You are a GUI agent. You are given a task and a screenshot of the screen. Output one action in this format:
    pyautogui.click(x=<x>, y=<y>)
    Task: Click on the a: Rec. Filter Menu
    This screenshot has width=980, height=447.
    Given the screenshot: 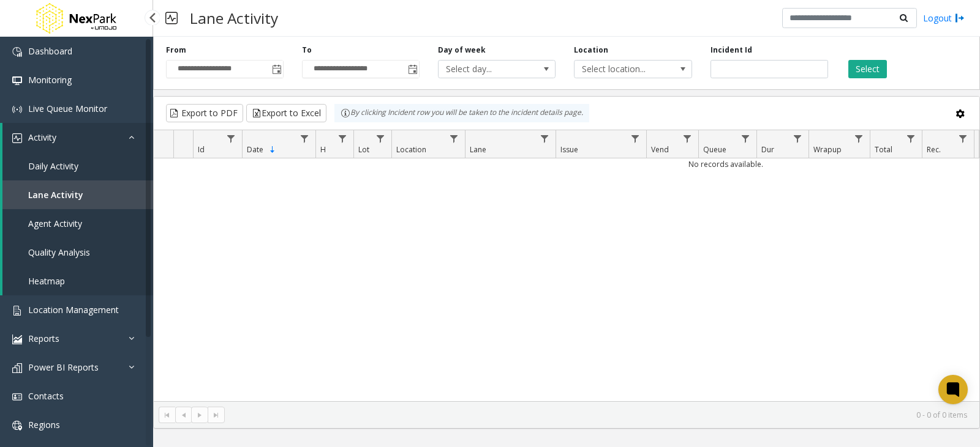 What is the action you would take?
    pyautogui.click(x=962, y=138)
    